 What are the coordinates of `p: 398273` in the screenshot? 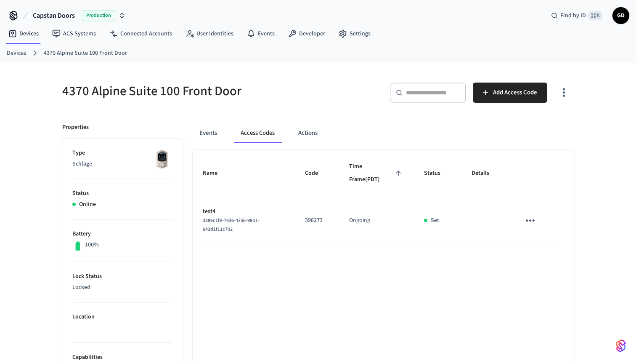 It's located at (317, 220).